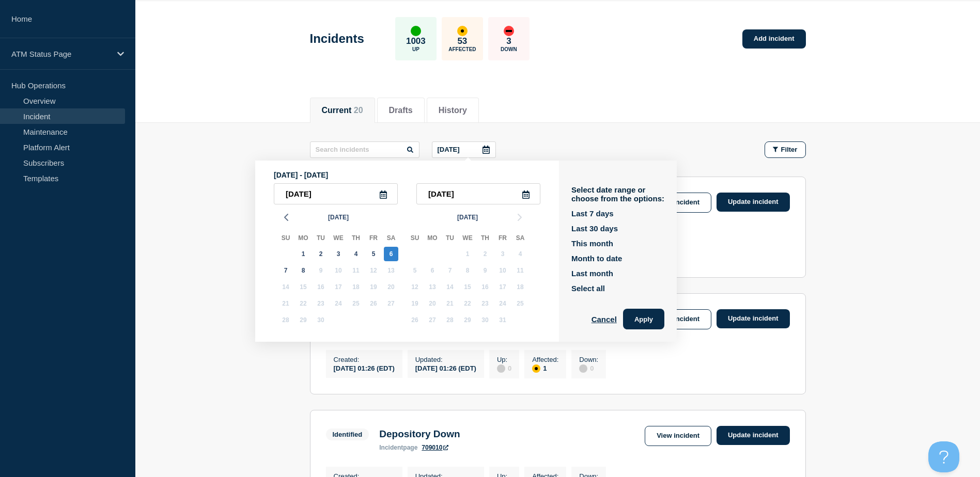 This screenshot has height=477, width=980. I want to click on p: 53, so click(462, 41).